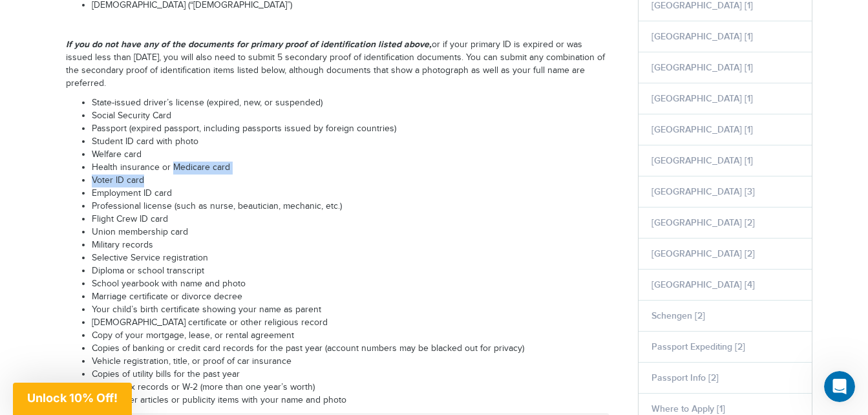 This screenshot has height=415, width=868. What do you see at coordinates (351, 285) in the screenshot?
I see `li: School yearbook with name and photo` at bounding box center [351, 285].